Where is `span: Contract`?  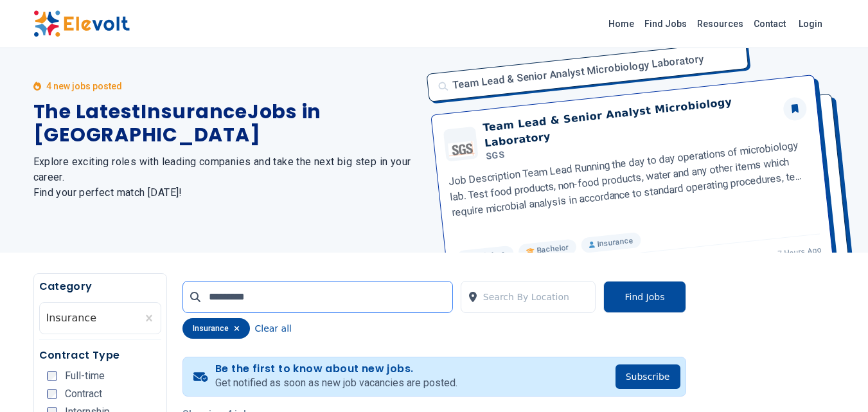 span: Contract is located at coordinates (84, 394).